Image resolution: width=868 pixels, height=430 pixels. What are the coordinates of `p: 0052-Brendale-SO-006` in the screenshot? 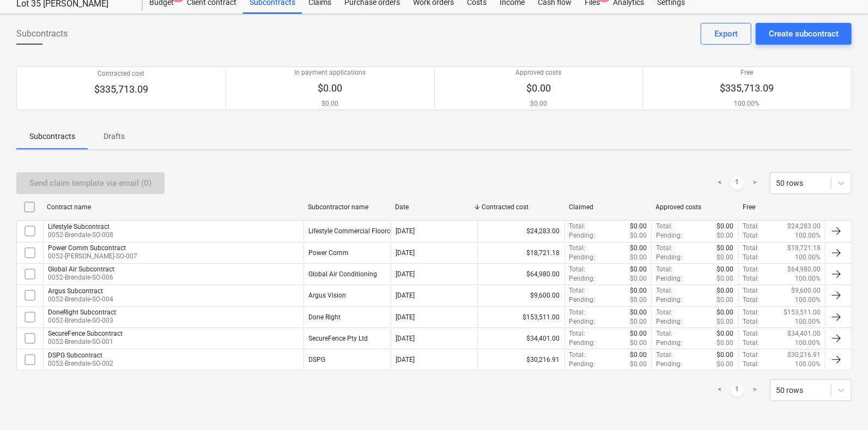 It's located at (81, 277).